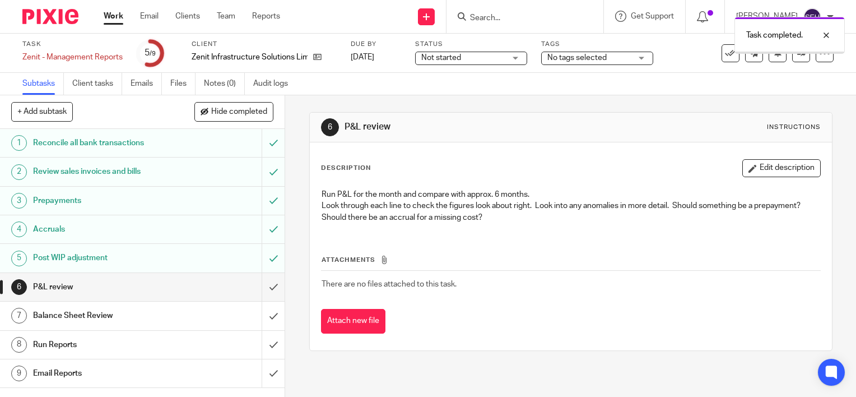 Image resolution: width=856 pixels, height=397 pixels. What do you see at coordinates (571, 211) in the screenshot?
I see `p: Look through each line to check the figures look about right. Look into any anomalies in more det...` at bounding box center [571, 211].